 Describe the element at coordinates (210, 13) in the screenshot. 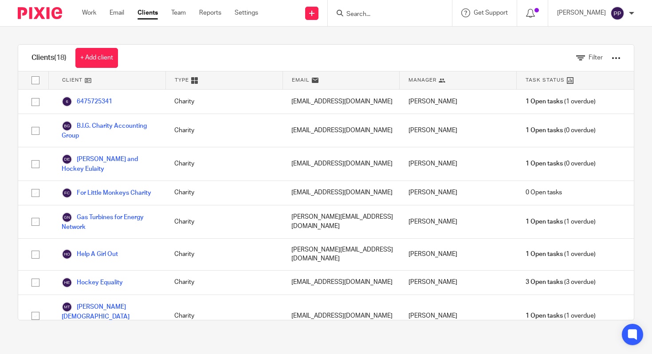

I see `a: Reports` at that location.